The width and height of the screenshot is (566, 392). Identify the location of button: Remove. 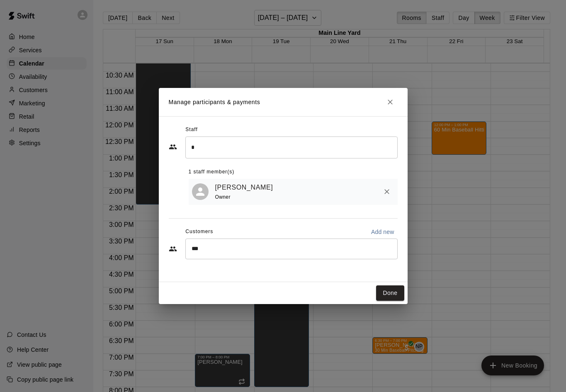
(387, 191).